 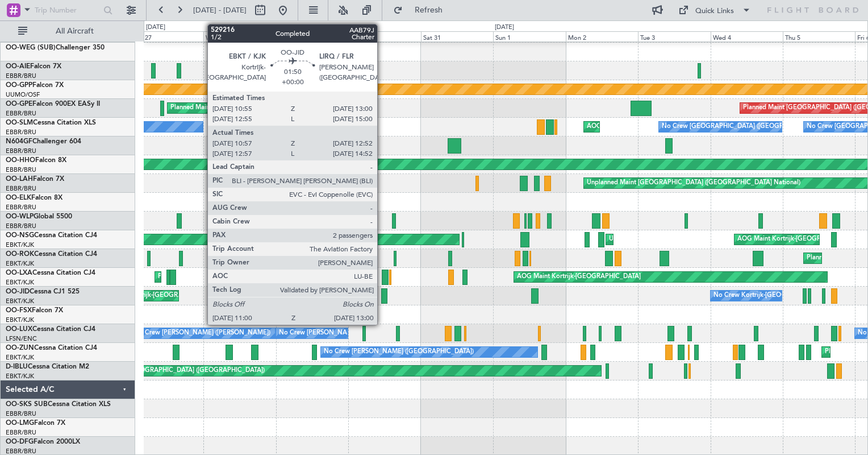 What do you see at coordinates (35, 85) in the screenshot?
I see `a: OO-GPPFalcon 7X` at bounding box center [35, 85].